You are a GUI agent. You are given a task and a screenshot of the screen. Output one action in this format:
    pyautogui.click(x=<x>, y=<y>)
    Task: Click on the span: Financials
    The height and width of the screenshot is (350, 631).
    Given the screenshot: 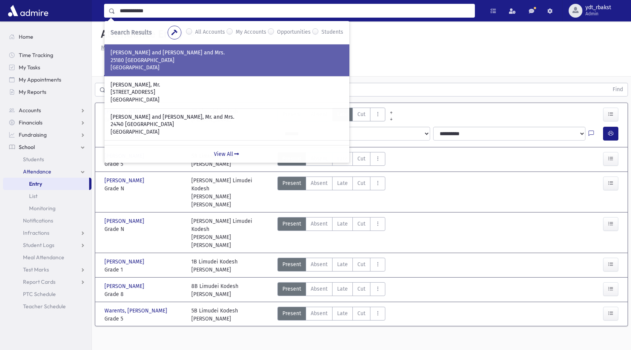 What is the action you would take?
    pyautogui.click(x=31, y=122)
    